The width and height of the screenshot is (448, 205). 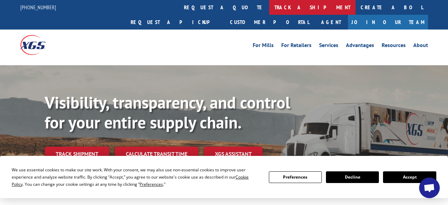 I want to click on a: Advantages, so click(x=360, y=46).